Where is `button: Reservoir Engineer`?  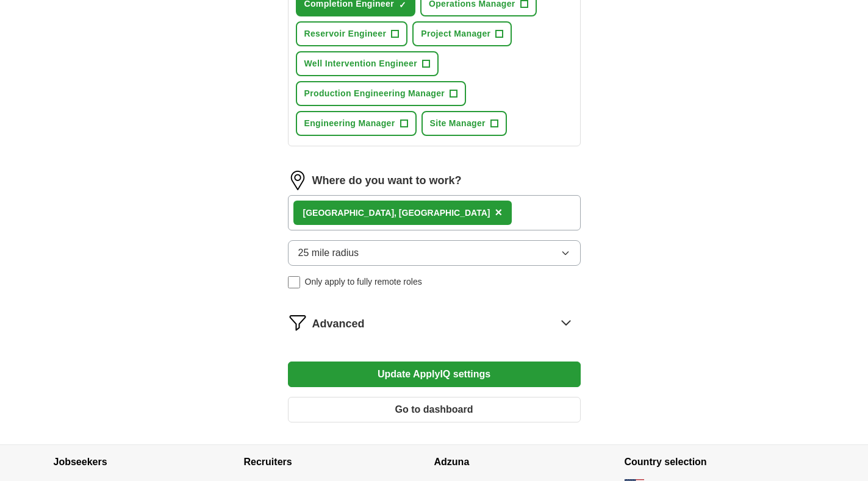
button: Reservoir Engineer is located at coordinates (352, 34).